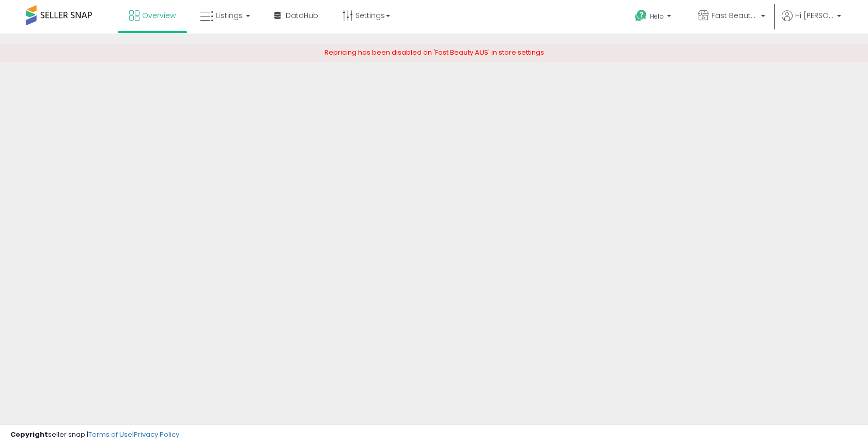 This screenshot has width=868, height=445. Describe the element at coordinates (434, 52) in the screenshot. I see `span: Repricing has been disabled on 'Fast Beauty AUS' in store settings` at that location.